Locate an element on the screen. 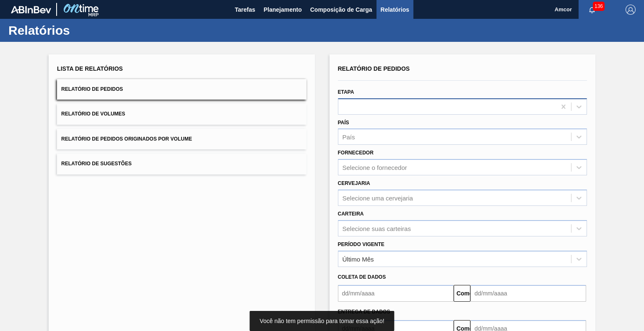 Image resolution: width=644 pixels, height=331 pixels. button: Notificações is located at coordinates (592, 10).